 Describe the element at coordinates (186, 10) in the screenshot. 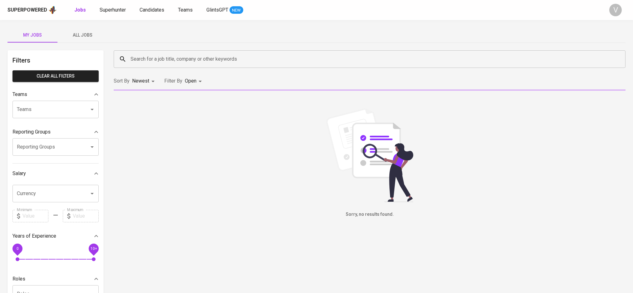

I see `a: Teams` at that location.